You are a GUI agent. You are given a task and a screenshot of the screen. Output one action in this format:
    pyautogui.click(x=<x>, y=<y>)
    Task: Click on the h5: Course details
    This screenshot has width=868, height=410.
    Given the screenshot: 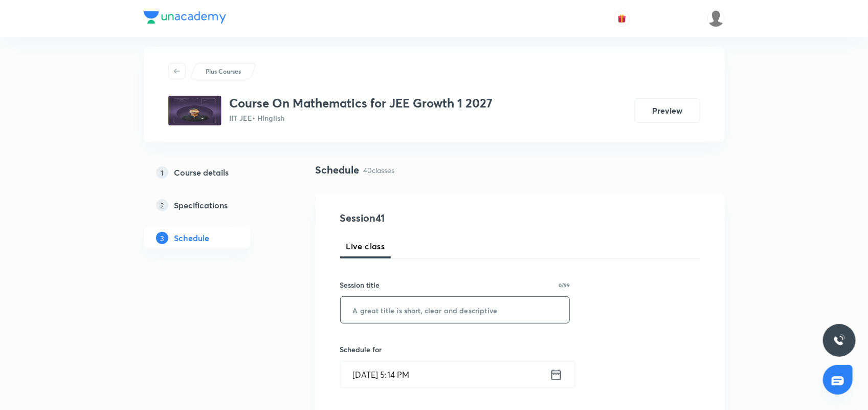 What is the action you would take?
    pyautogui.click(x=202, y=173)
    